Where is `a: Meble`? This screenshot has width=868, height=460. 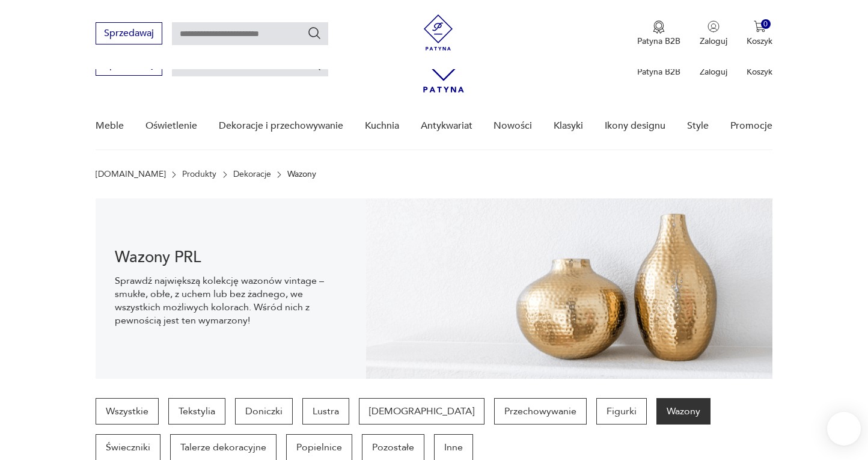
a: Meble is located at coordinates (109, 125).